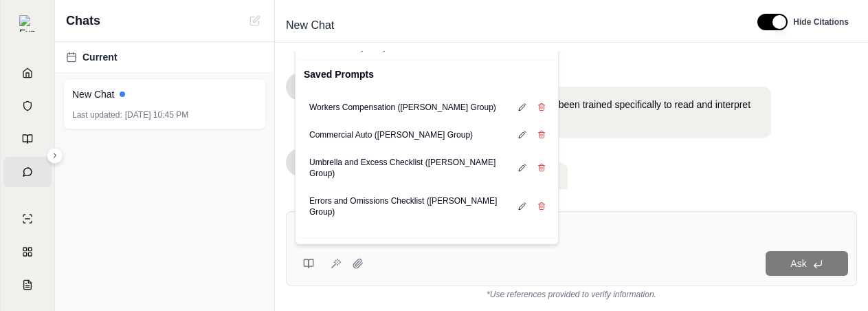  Describe the element at coordinates (571, 293) in the screenshot. I see `div: *Use references provided to verify information.` at that location.